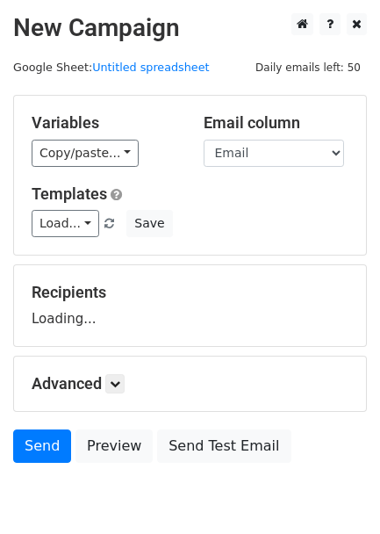  I want to click on a: Untitled spreadsheet, so click(150, 67).